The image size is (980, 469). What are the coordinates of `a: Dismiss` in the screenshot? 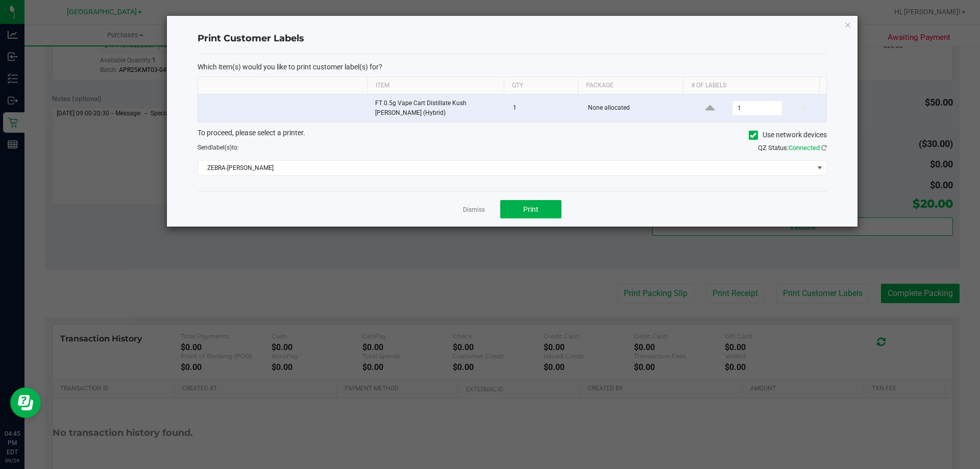 It's located at (474, 210).